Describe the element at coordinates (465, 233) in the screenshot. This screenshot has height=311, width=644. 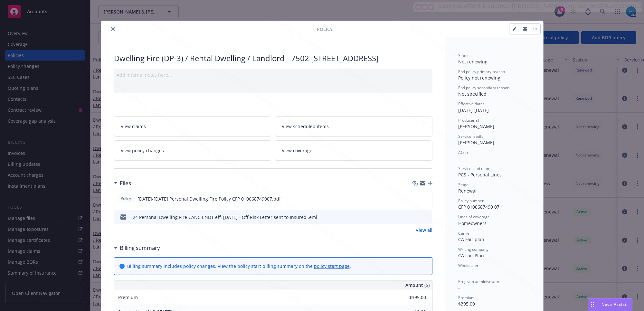
I see `span: Carrier` at that location.